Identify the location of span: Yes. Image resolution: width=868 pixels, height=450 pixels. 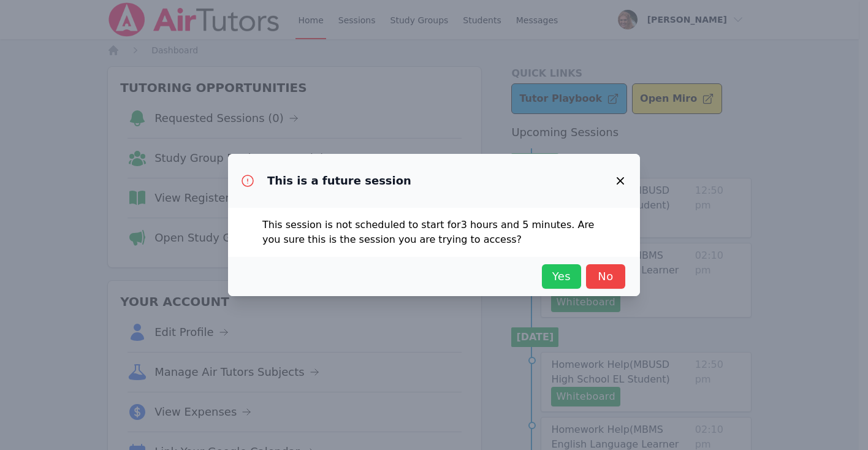
(562, 276).